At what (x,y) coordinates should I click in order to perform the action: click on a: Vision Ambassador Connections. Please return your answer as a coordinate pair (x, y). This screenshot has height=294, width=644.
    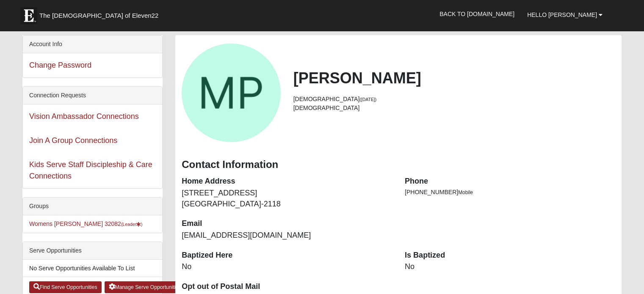
    Looking at the image, I should click on (84, 116).